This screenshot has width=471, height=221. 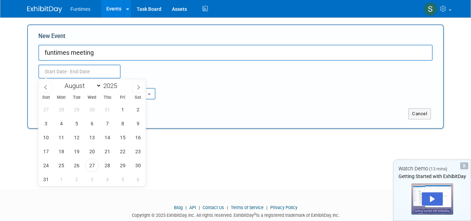 What do you see at coordinates (76, 137) in the screenshot?
I see `span: August 12, 2025` at bounding box center [76, 137].